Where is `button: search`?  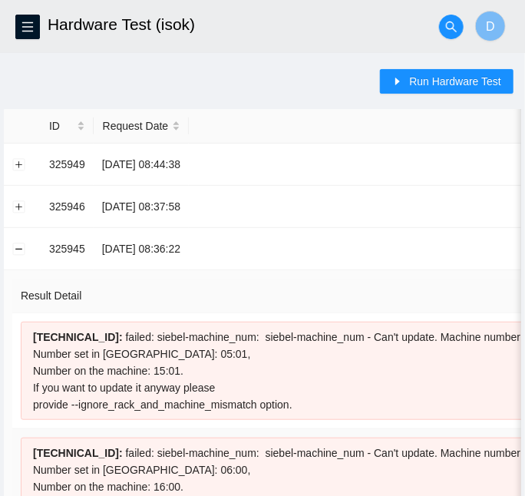
button: search is located at coordinates (451, 27).